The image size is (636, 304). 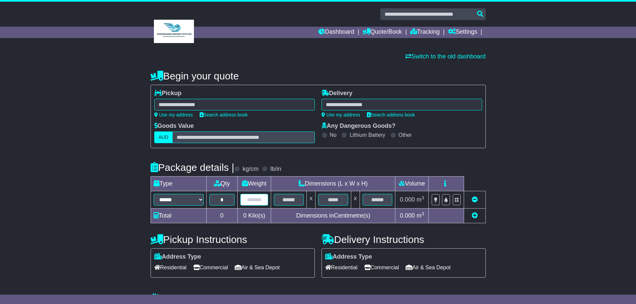 What do you see at coordinates (254, 184) in the screenshot?
I see `td: Weight` at bounding box center [254, 184].